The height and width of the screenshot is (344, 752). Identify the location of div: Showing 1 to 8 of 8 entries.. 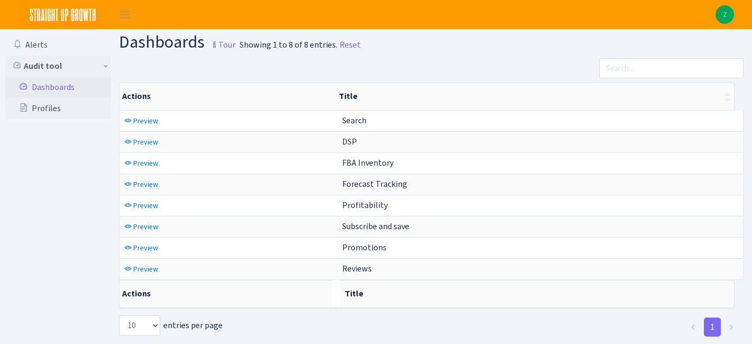
(288, 45).